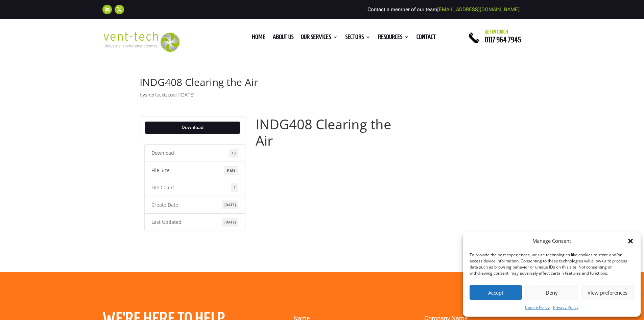 The height and width of the screenshot is (320, 644). I want to click on button: Accept, so click(496, 292).